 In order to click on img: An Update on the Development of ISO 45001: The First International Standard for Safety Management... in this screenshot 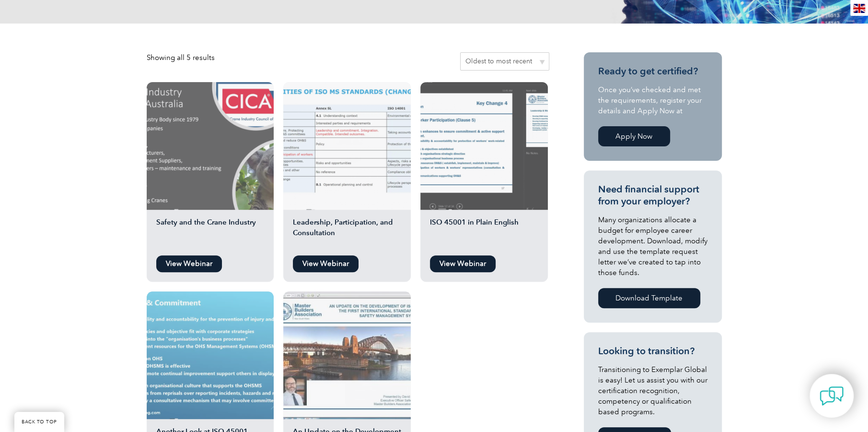, I will do `click(347, 355)`.